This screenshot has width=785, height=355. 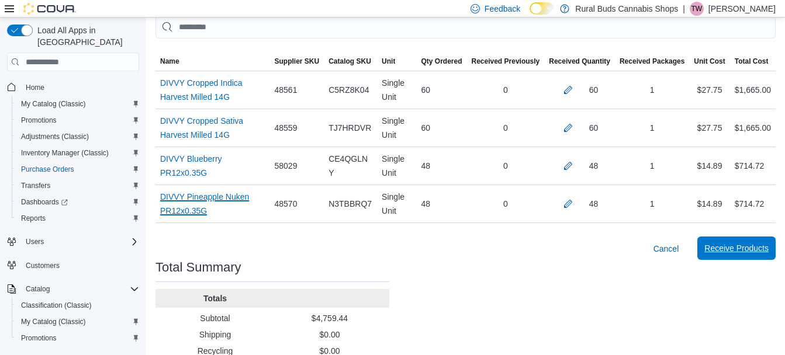 I want to click on p: Subtotal, so click(x=215, y=318).